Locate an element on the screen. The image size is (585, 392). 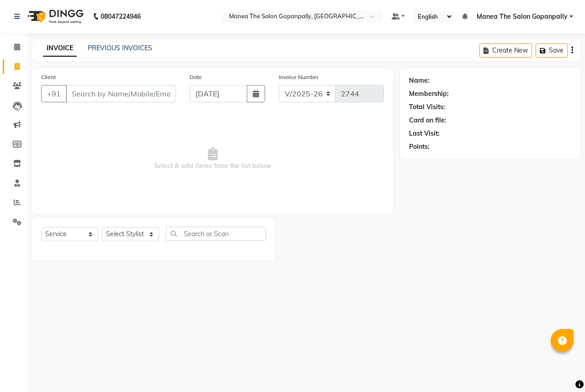
button: +91 is located at coordinates (54, 93).